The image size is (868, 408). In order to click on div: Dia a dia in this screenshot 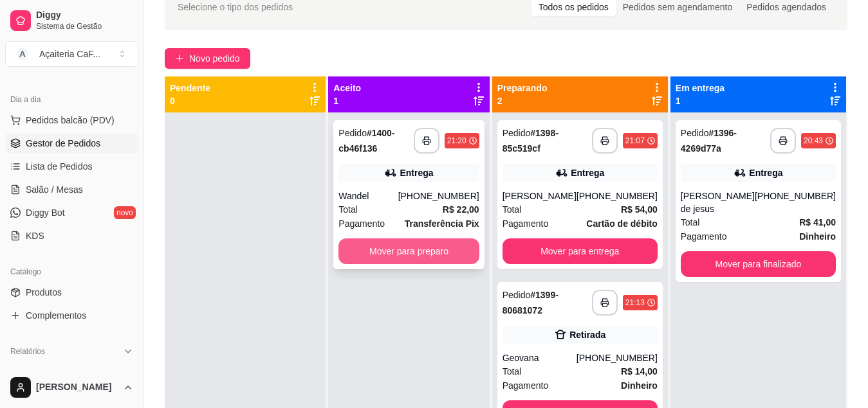, I will do `click(72, 100)`.